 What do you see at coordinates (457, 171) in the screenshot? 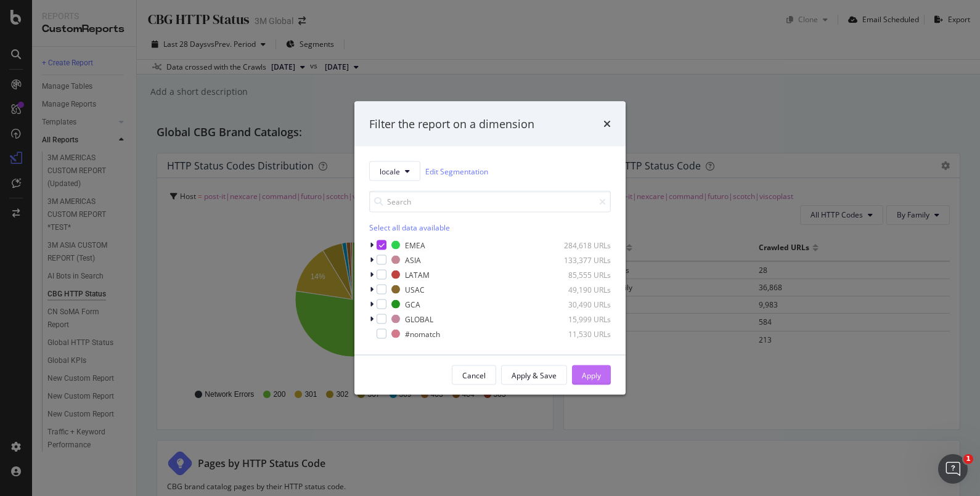
I see `a: Edit Segmentation` at bounding box center [457, 171].